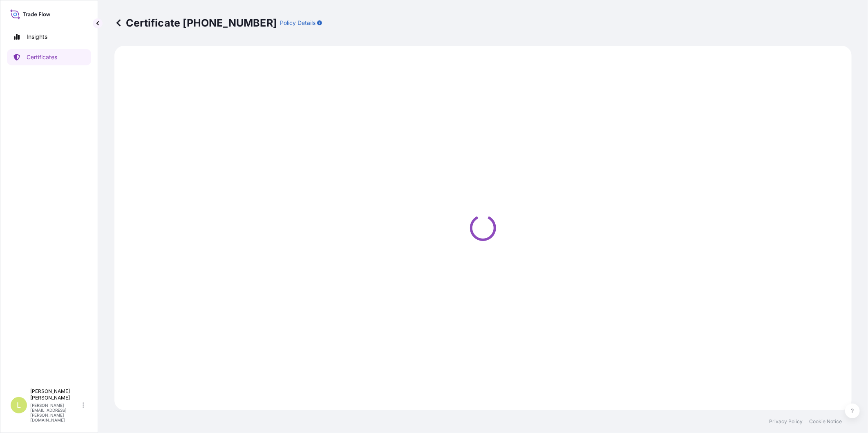 This screenshot has height=433, width=868. Describe the element at coordinates (786, 422) in the screenshot. I see `a: Privacy Policy` at that location.